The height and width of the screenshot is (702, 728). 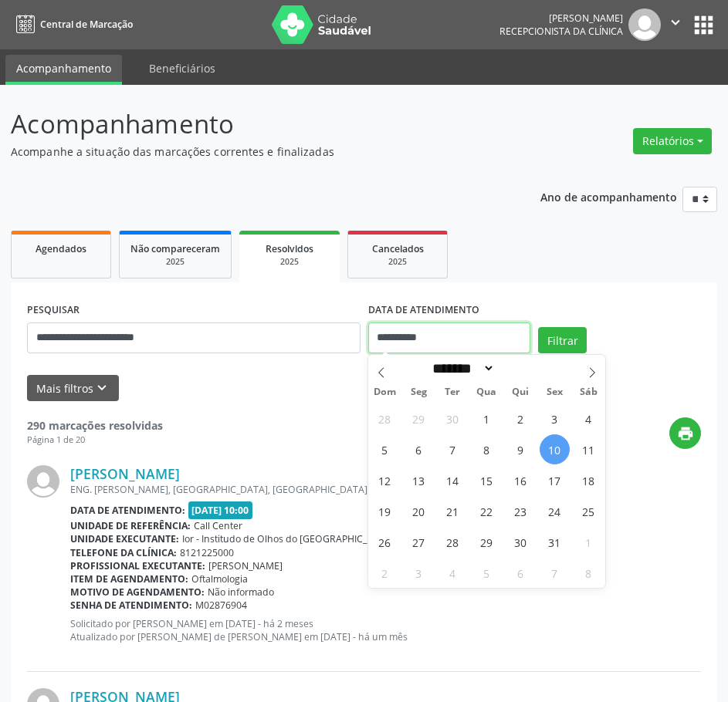 I want to click on span: Setembro 28, 2025, so click(x=384, y=418).